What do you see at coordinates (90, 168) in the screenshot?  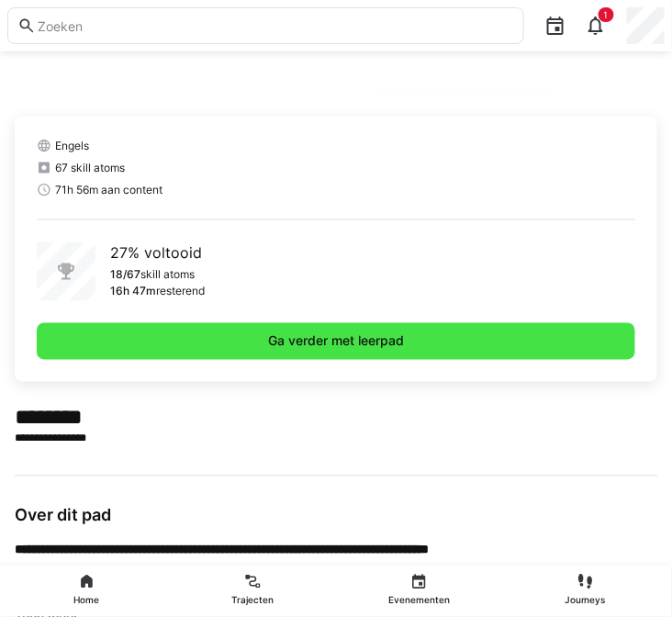 I see `span: 67 skill atoms` at bounding box center [90, 168].